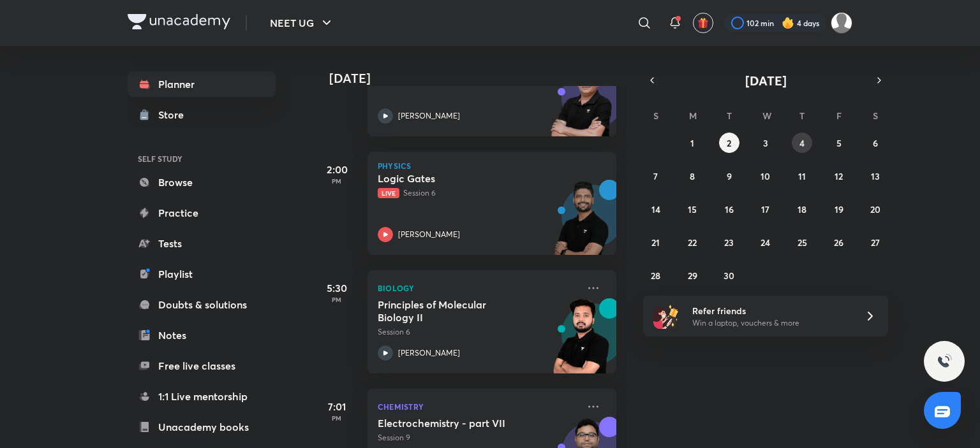 Image resolution: width=980 pixels, height=448 pixels. I want to click on p: Session 9, so click(478, 438).